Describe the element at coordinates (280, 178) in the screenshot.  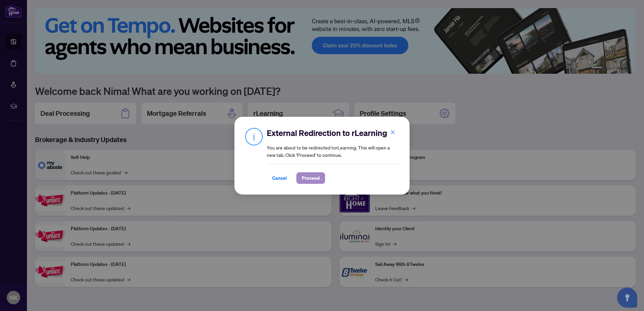
I see `button: Cancel` at that location.